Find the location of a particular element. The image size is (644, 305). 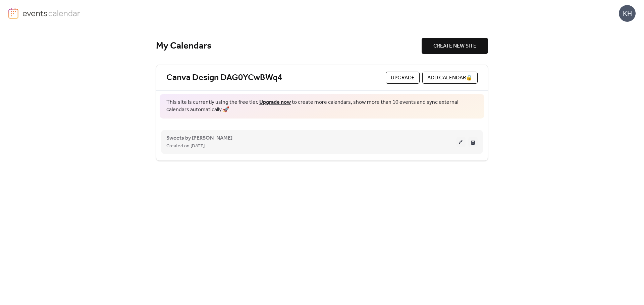

div: KH is located at coordinates (627, 13).